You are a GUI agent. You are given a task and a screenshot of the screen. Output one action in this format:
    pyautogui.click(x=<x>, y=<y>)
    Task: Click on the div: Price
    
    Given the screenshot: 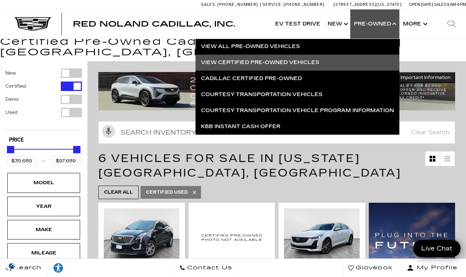 What is the action you would take?
    pyautogui.click(x=44, y=154)
    